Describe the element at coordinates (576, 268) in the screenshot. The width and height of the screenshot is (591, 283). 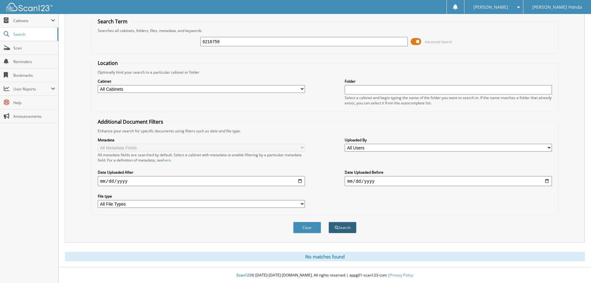
I see `div: Chat Widget` at that location.